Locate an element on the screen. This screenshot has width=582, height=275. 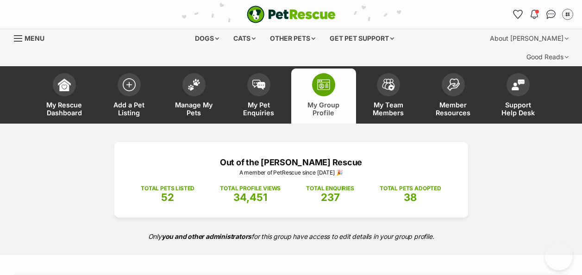
a: My Pet Enquiries is located at coordinates (259, 96).